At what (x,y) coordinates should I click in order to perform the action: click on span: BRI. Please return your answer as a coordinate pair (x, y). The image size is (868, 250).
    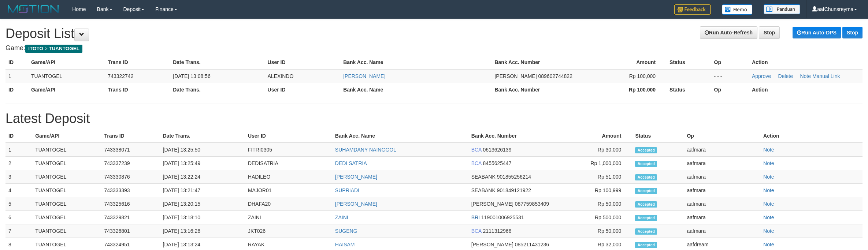
    Looking at the image, I should click on (475, 217).